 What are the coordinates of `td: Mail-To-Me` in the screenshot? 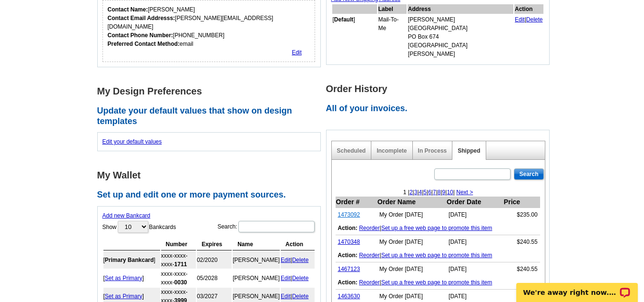 It's located at (392, 37).